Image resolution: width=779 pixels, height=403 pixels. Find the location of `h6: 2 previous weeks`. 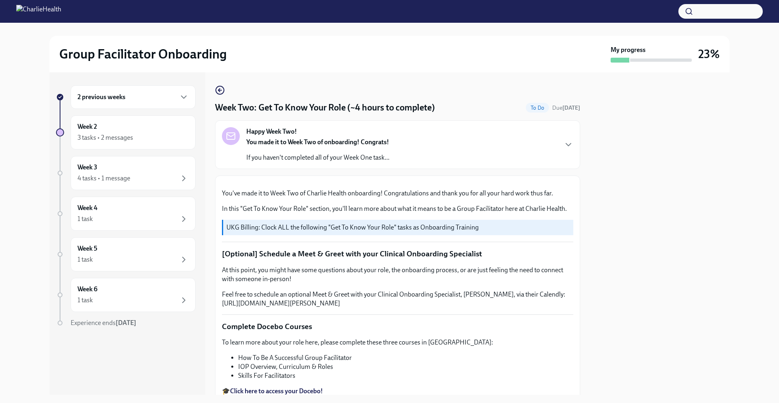

h6: 2 previous weeks is located at coordinates (101, 97).